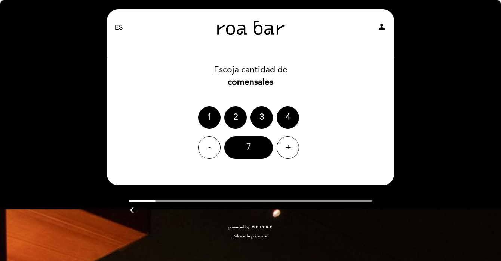 This screenshot has width=501, height=261. I want to click on a: Política de privacidad, so click(250, 236).